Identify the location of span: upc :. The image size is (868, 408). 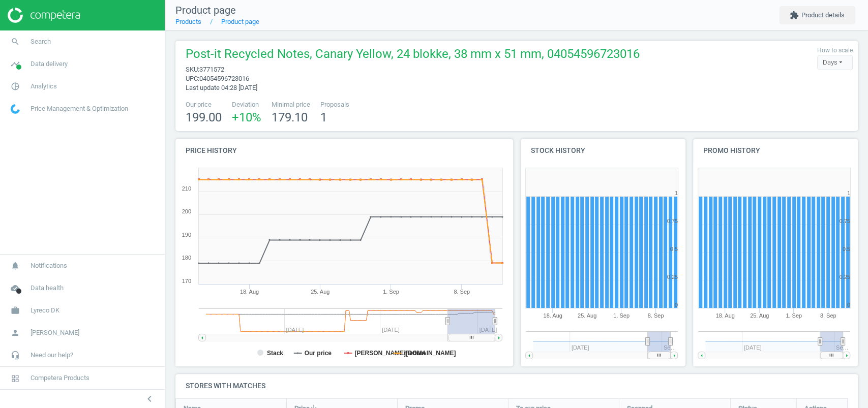
(192, 78).